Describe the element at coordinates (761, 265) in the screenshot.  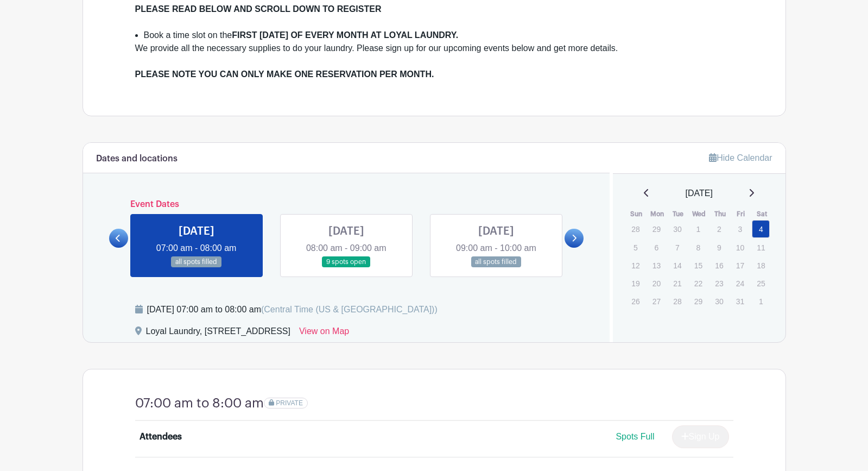
I see `p: 18` at that location.